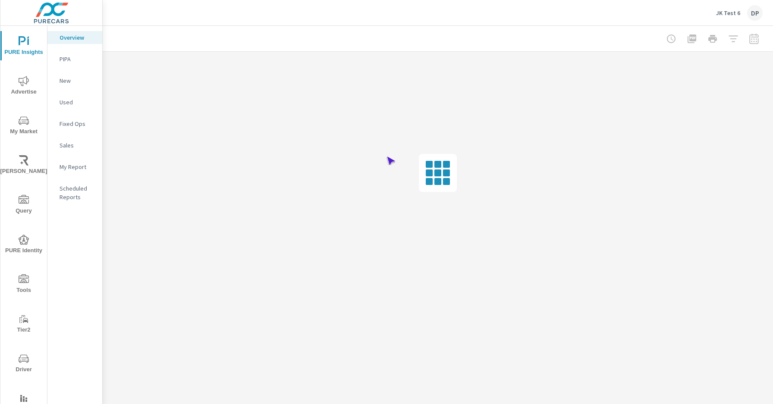  Describe the element at coordinates (75, 81) in the screenshot. I see `div: New` at that location.